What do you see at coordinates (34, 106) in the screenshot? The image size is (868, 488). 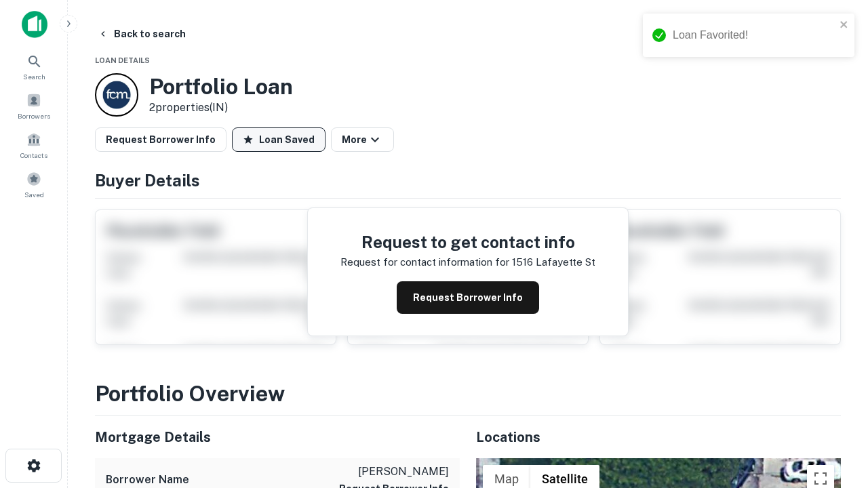 I see `div: Borrowers` at bounding box center [34, 106].